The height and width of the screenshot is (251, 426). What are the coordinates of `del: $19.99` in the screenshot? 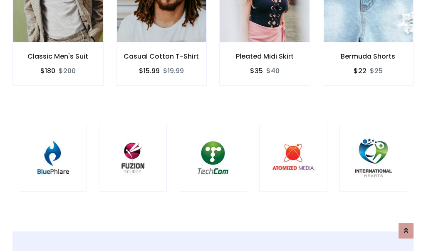 It's located at (173, 71).